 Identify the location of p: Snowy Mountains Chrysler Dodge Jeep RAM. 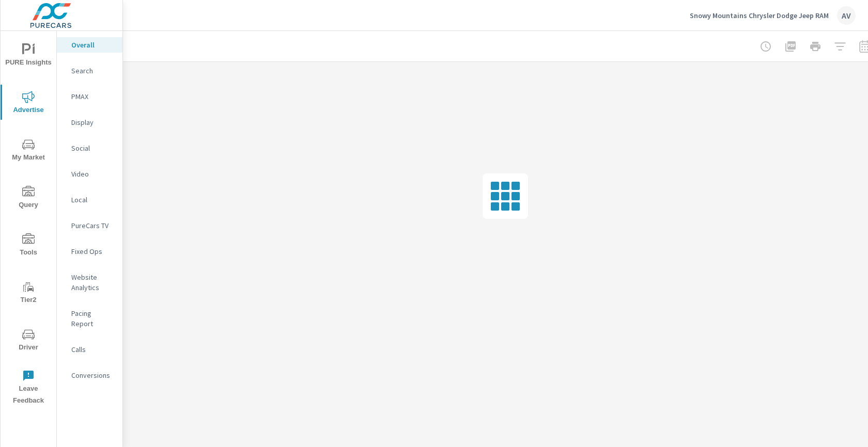
(759, 15).